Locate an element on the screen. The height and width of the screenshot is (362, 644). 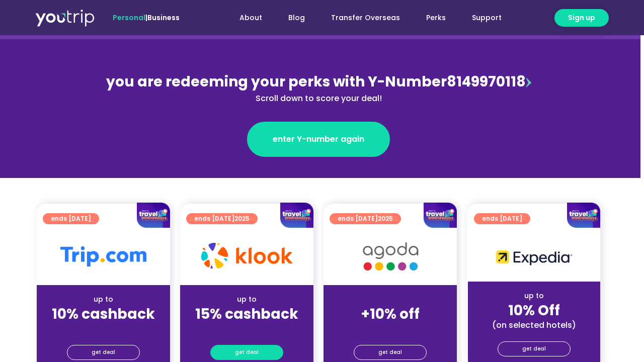
a: Perks is located at coordinates (436, 17).